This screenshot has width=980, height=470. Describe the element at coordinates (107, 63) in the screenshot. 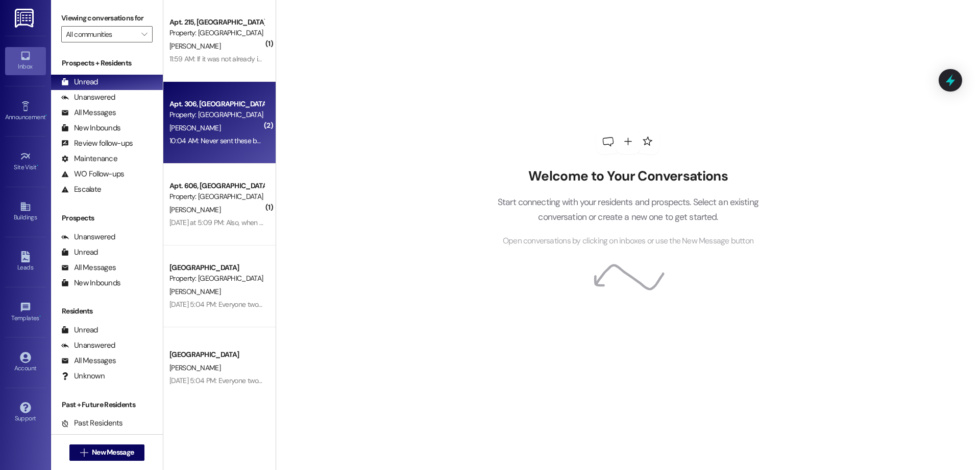

I see `div: Prospects + Residents` at that location.